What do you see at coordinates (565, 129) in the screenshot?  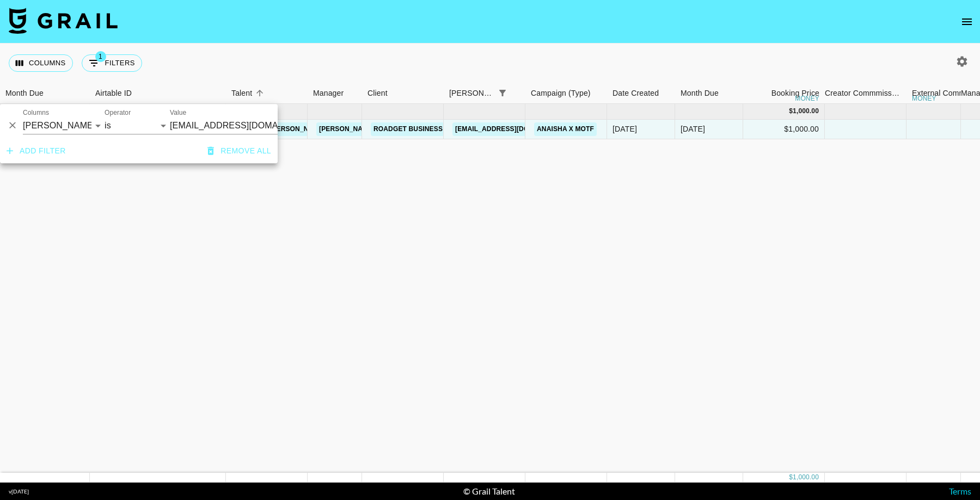 I see `a: Anaisha x MOTF` at bounding box center [565, 129].